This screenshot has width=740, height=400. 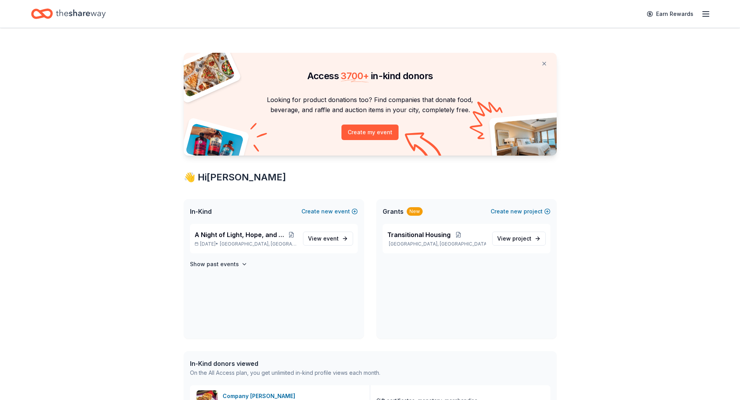 I want to click on div: New, so click(x=414, y=212).